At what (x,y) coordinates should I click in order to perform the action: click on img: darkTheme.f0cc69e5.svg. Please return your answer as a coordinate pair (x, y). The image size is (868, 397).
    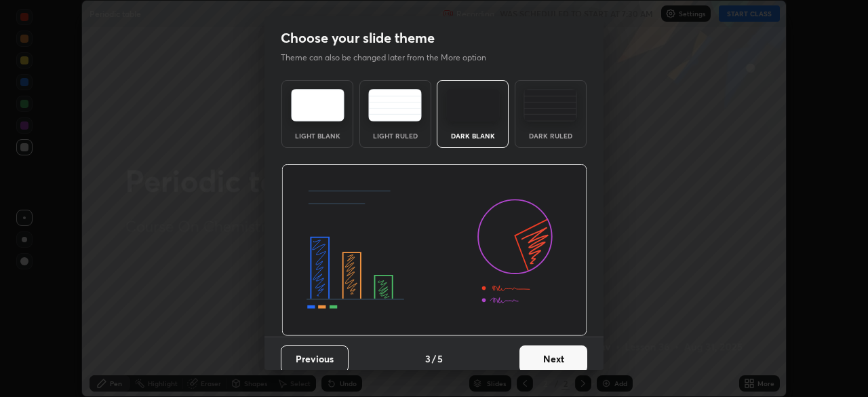
    Looking at the image, I should click on (473, 105).